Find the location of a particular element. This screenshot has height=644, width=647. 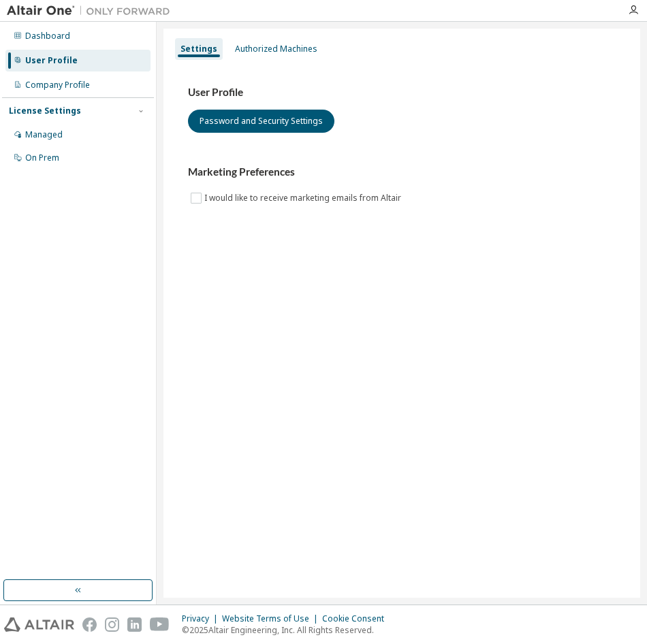

div: Managed is located at coordinates (44, 135).